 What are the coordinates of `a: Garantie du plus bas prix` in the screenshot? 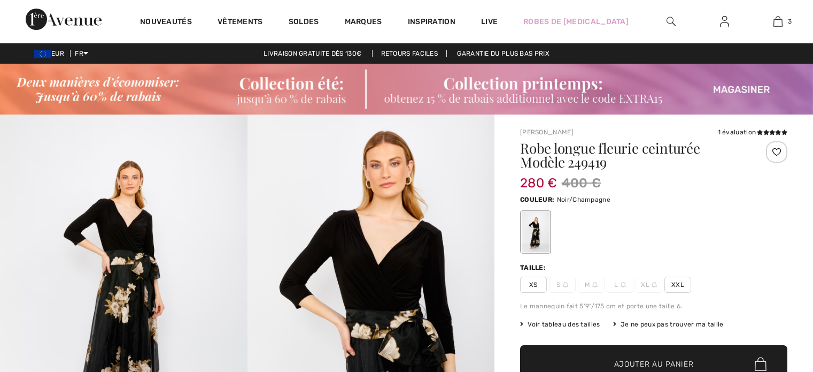 It's located at (503, 53).